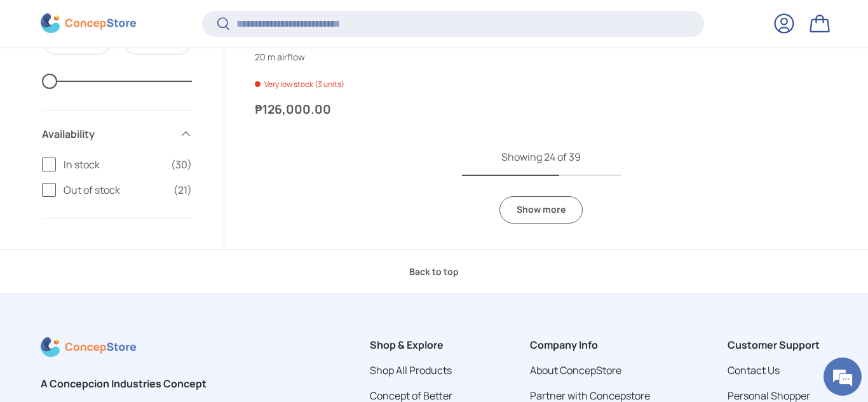 The width and height of the screenshot is (868, 402). Describe the element at coordinates (113, 165) in the screenshot. I see `span: In stock` at that location.